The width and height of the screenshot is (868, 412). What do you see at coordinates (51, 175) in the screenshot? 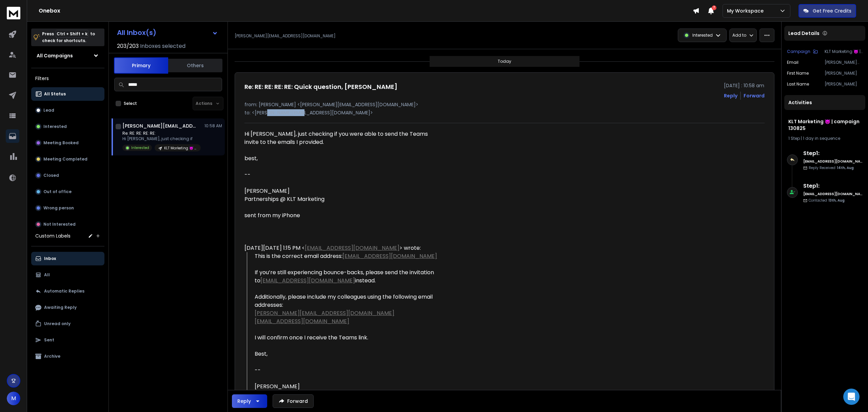
I see `p: Closed` at bounding box center [51, 175].